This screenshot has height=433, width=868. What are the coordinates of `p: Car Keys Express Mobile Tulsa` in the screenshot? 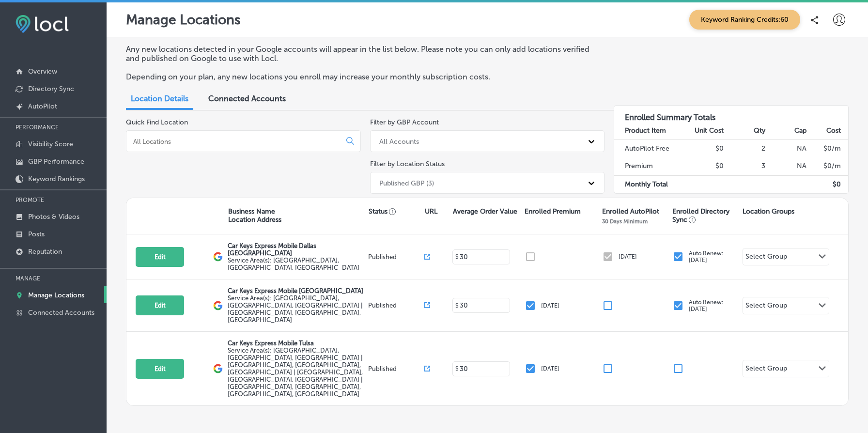 It's located at (296, 343).